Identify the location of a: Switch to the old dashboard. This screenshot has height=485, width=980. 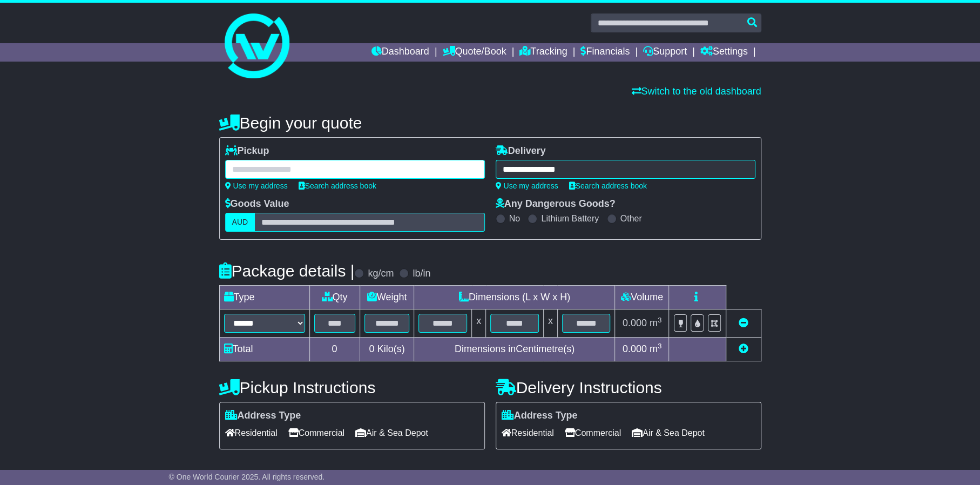
(696, 91).